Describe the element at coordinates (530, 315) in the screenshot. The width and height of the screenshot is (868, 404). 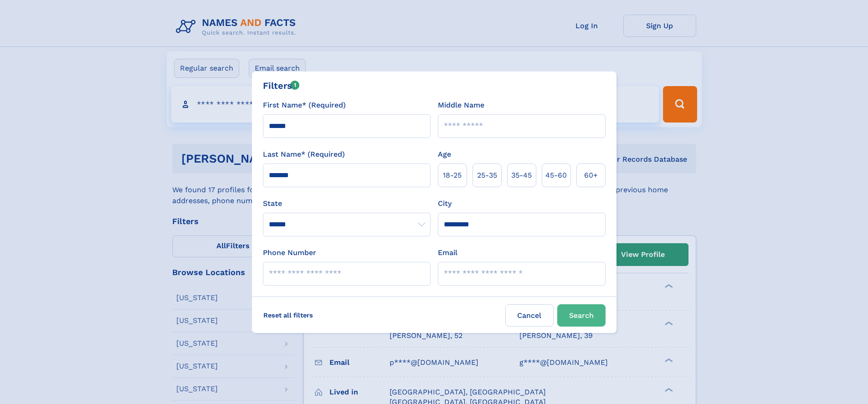
I see `label: Cancel` at that location.